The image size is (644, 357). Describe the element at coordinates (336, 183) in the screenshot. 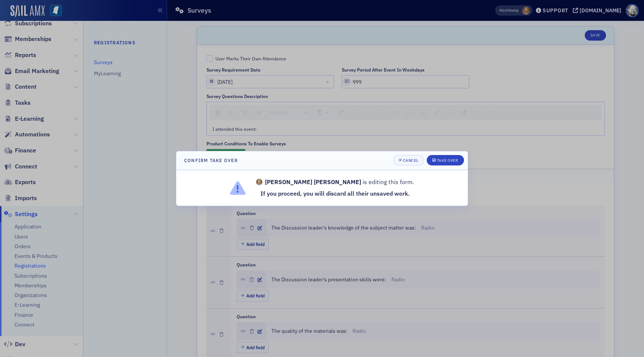

I see `p: is editing this form.` at that location.